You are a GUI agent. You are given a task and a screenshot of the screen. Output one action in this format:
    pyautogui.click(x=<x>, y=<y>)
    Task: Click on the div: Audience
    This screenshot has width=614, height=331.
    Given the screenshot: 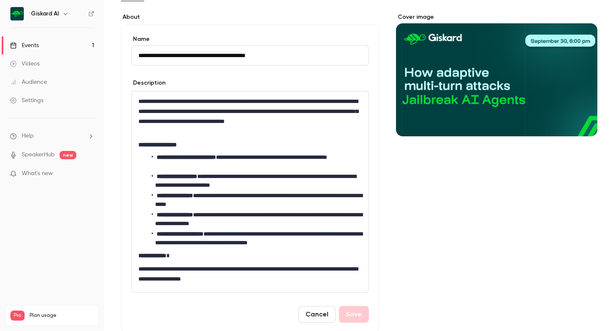 What is the action you would take?
    pyautogui.click(x=28, y=82)
    